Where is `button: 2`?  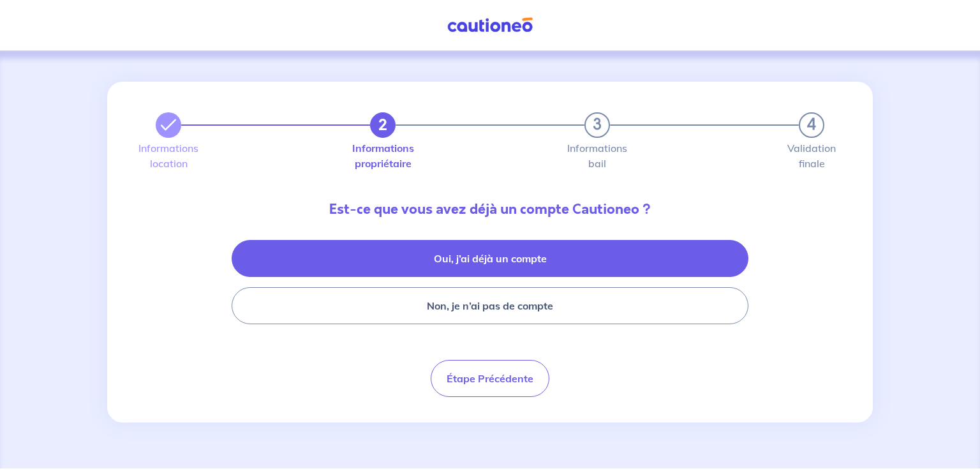 button: 2 is located at coordinates (383, 125).